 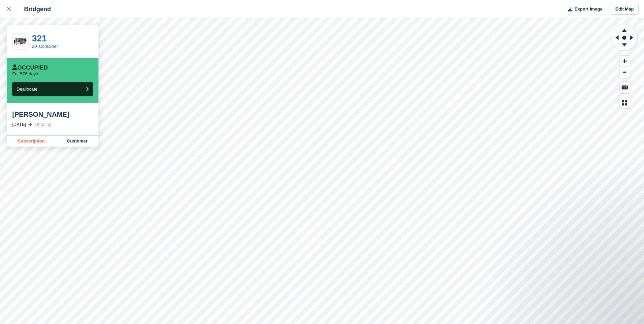 What do you see at coordinates (45, 46) in the screenshot?
I see `a: 20' Container` at bounding box center [45, 46].